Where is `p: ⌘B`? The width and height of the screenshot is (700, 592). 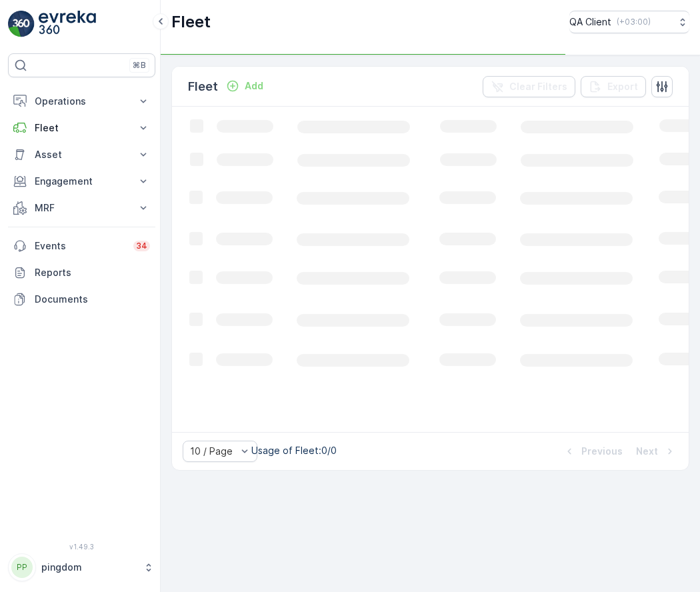
p: ⌘B is located at coordinates (140, 66).